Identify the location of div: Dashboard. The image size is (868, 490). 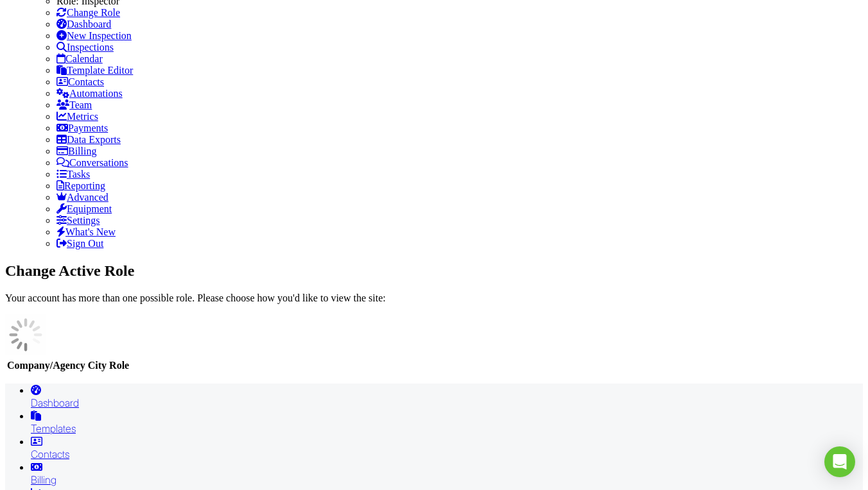
(447, 403).